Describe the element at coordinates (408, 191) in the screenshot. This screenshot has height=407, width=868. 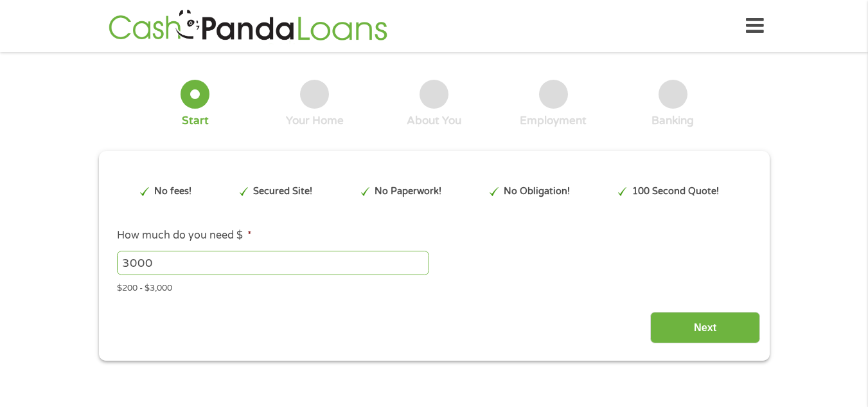
I see `p: No Paperwork!` at that location.